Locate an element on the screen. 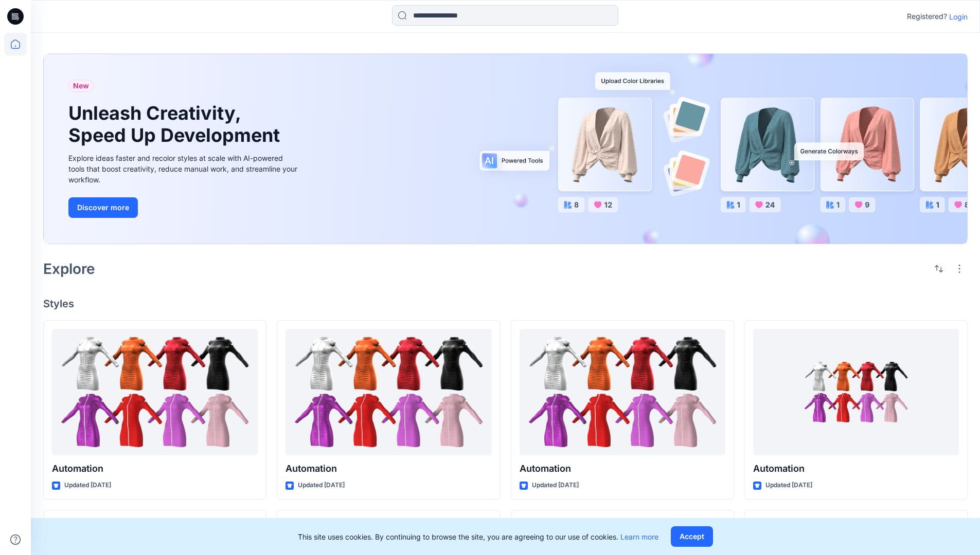 The height and width of the screenshot is (555, 980). p: Login is located at coordinates (958, 17).